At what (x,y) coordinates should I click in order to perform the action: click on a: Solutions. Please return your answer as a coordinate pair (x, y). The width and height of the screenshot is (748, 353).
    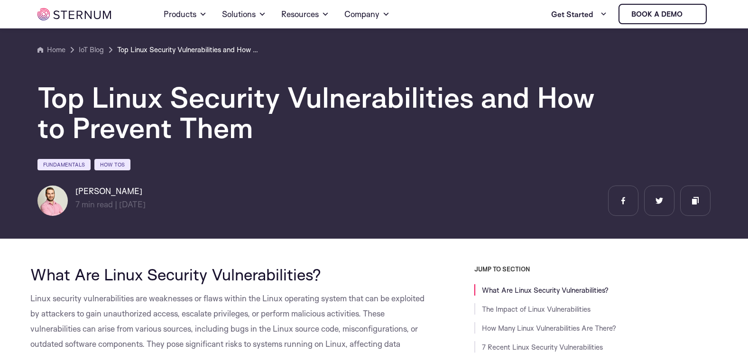
    Looking at the image, I should click on (244, 14).